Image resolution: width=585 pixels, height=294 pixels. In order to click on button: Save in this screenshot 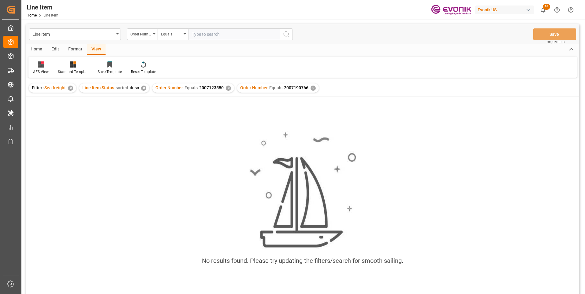, I will do `click(555, 34)`.